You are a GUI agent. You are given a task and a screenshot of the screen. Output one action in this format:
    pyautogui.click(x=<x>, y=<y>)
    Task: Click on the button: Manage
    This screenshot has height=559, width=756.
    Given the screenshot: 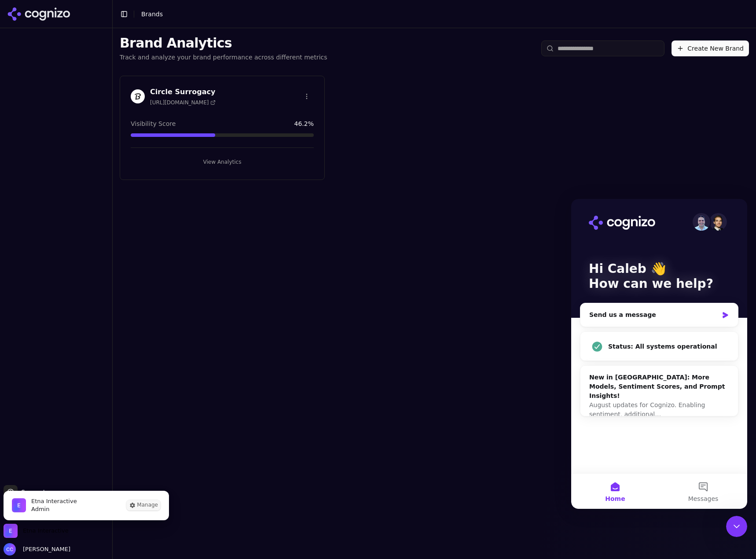 What is the action you would take?
    pyautogui.click(x=144, y=505)
    